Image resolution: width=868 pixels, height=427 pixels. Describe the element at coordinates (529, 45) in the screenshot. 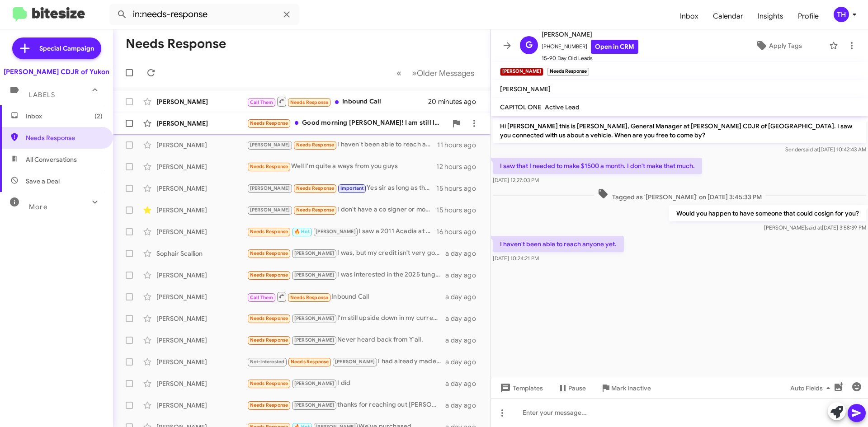

I see `span: G` at that location.